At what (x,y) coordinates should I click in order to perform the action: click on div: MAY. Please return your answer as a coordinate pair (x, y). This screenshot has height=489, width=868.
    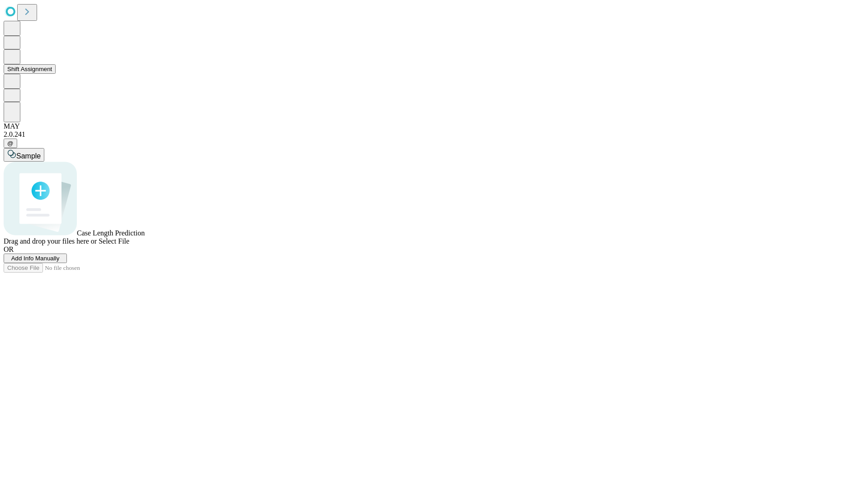
    Looking at the image, I should click on (434, 127).